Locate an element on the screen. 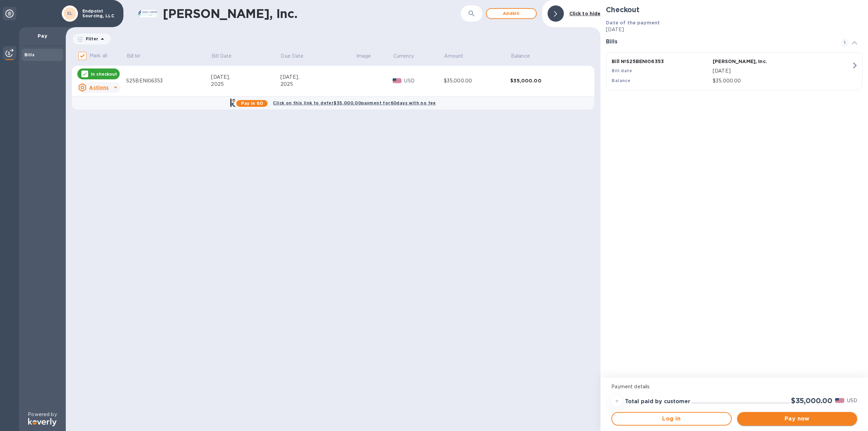 The height and width of the screenshot is (431, 868). b: Click to hide is located at coordinates (585, 14).